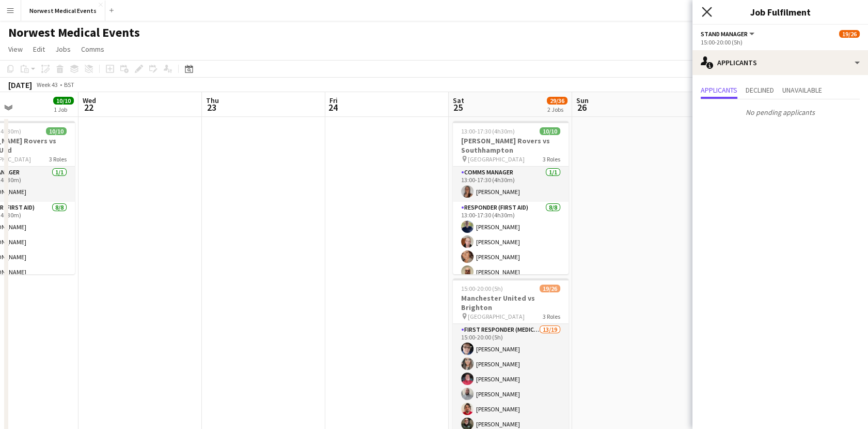  What do you see at coordinates (488, 130) in the screenshot?
I see `span: 13:00-17:30 (4h30m)` at bounding box center [488, 130].